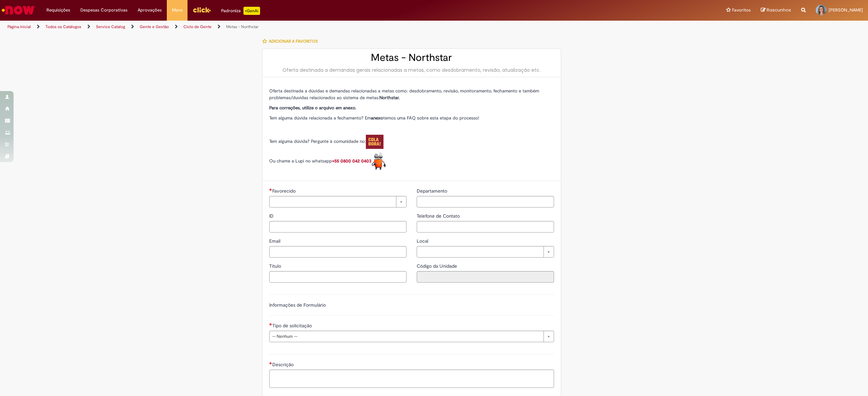 This screenshot has width=868, height=396. What do you see at coordinates (177, 10) in the screenshot?
I see `span: More` at bounding box center [177, 10].